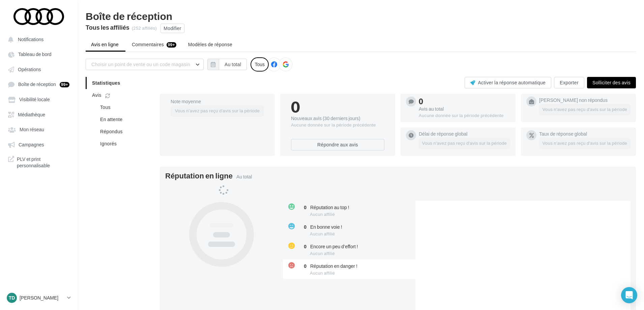 The width and height of the screenshot is (644, 310). What do you see at coordinates (326, 226) in the screenshot?
I see `span: En bonne voie !` at bounding box center [326, 226].